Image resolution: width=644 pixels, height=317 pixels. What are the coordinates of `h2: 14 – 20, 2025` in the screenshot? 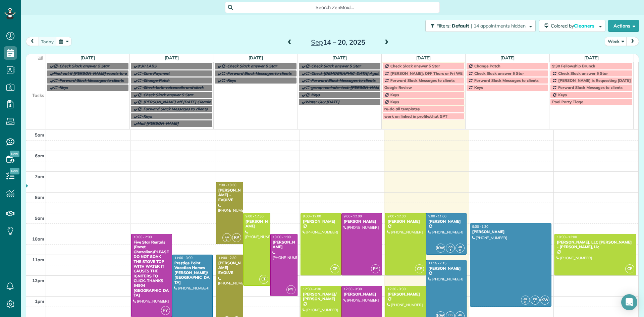 It's located at (338, 42).